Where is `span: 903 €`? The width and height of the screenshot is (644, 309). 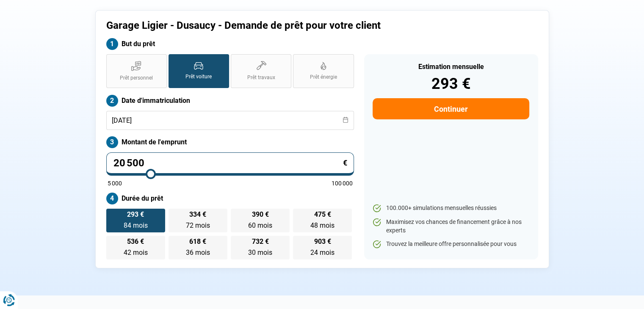
span: 903 € is located at coordinates (323, 242).